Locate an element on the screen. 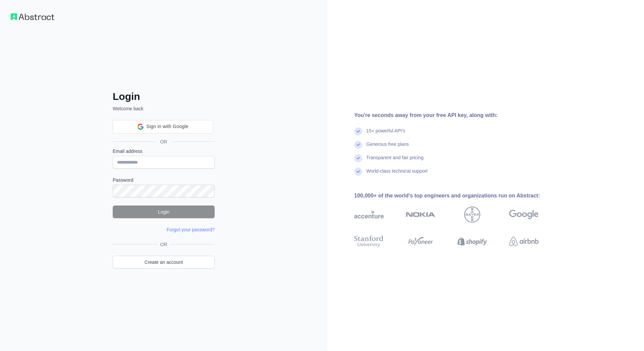 Image resolution: width=644 pixels, height=351 pixels. button: Login is located at coordinates (164, 212).